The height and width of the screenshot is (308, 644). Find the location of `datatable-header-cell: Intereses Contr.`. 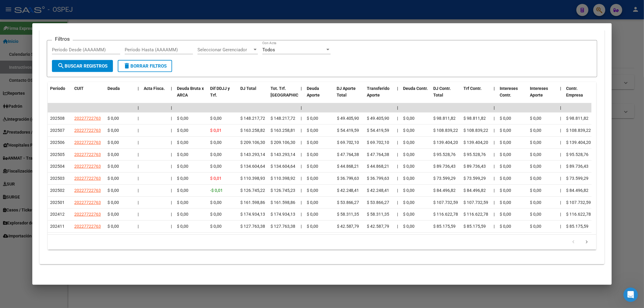

datatable-header-cell: Intereses Contr. is located at coordinates (513, 95).